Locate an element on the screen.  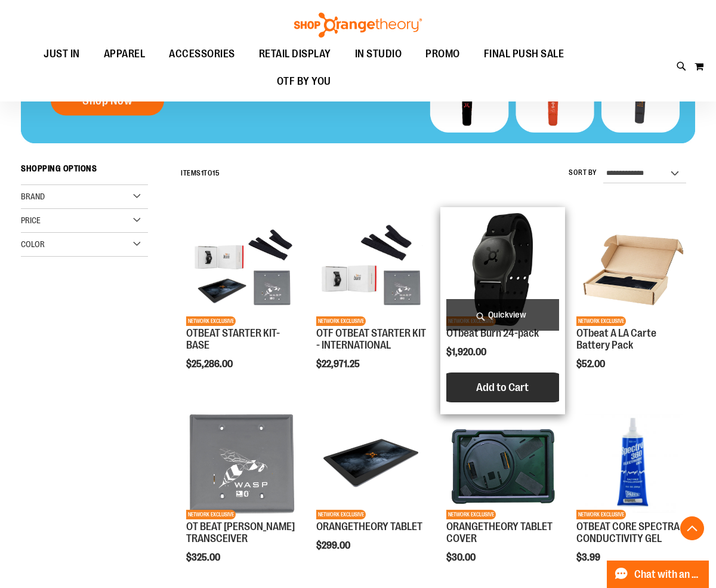
img: Product image for OT BEAT POE TRANSCEIVER is located at coordinates (242, 462).